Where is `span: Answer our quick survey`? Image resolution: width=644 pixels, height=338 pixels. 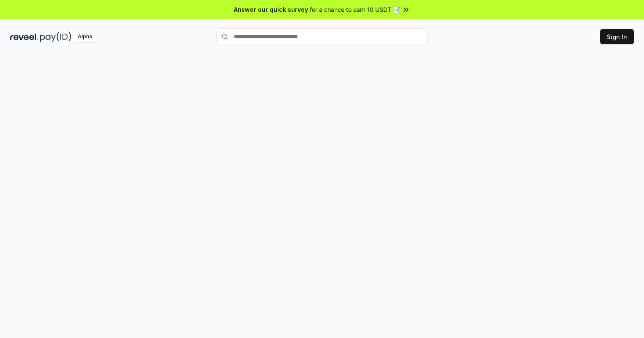 span: Answer our quick survey is located at coordinates (271, 9).